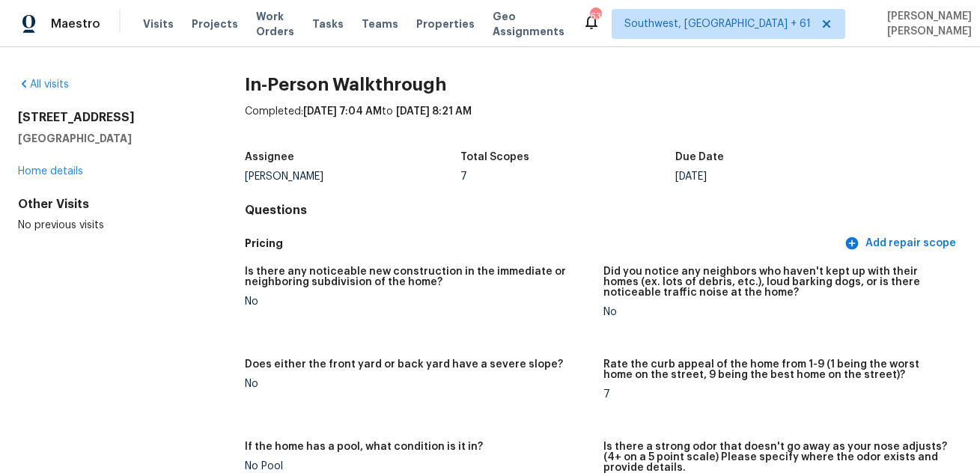 Image resolution: width=980 pixels, height=476 pixels. I want to click on a: All visits, so click(43, 84).